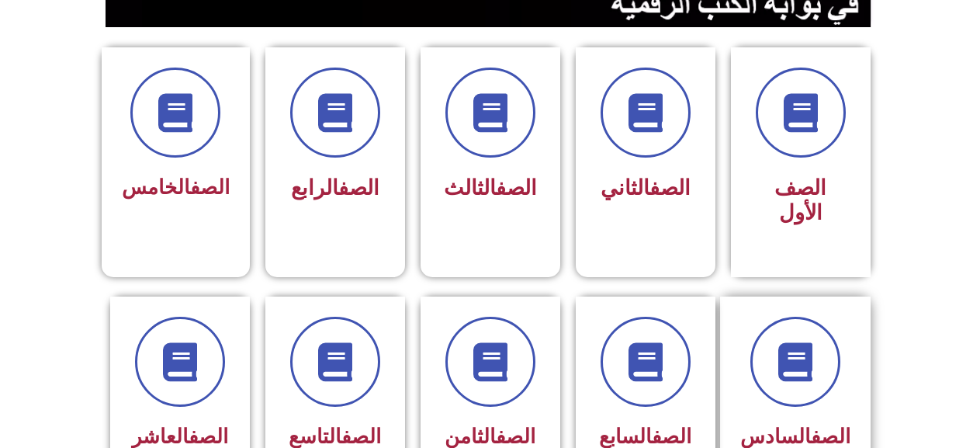 Image resolution: width=980 pixels, height=448 pixels. What do you see at coordinates (175, 187) in the screenshot?
I see `span: الخامس` at bounding box center [175, 187].